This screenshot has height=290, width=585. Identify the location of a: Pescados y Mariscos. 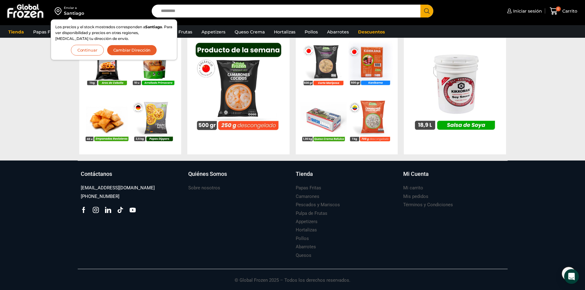
(318, 205).